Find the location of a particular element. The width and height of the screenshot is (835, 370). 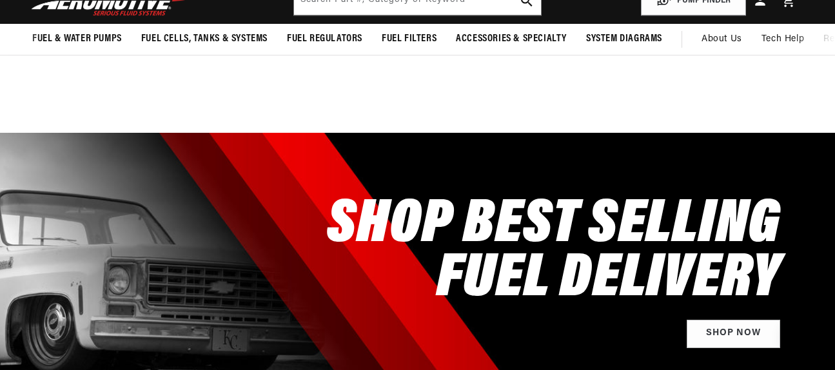

span: System Diagrams is located at coordinates (624, 39).